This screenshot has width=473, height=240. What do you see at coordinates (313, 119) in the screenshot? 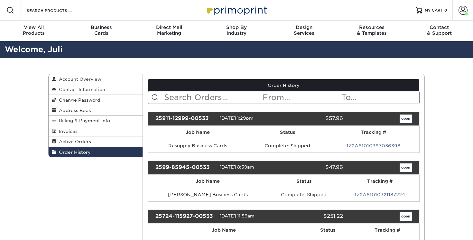
I see `div: $57.96` at bounding box center [313, 119].